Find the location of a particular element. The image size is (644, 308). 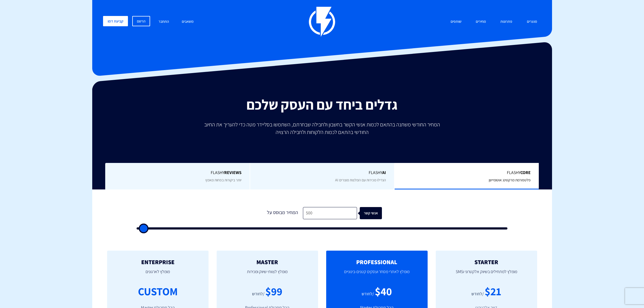

a: משאבים is located at coordinates (188, 21).